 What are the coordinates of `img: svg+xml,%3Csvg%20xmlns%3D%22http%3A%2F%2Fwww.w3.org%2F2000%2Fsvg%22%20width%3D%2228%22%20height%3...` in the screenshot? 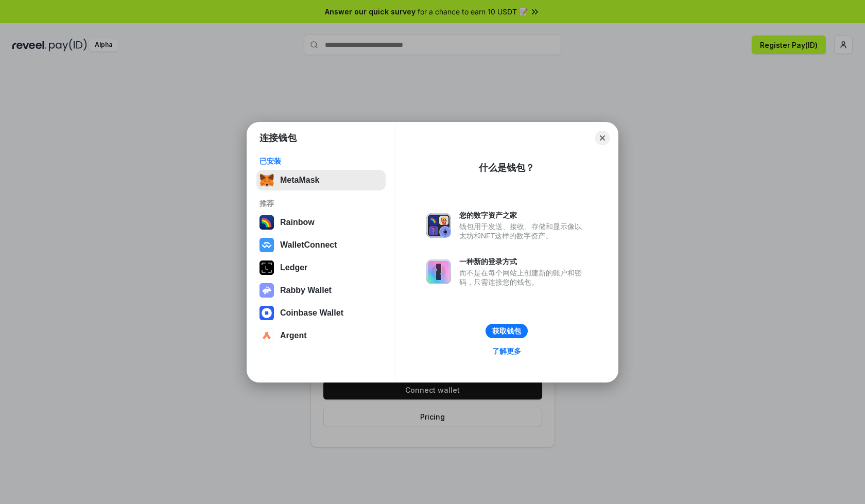 It's located at (267, 268).